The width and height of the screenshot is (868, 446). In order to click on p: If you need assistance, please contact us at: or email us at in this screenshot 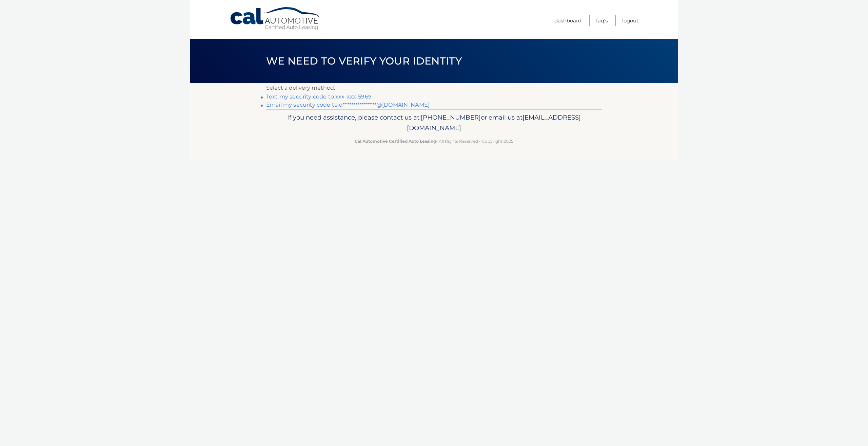, I will do `click(434, 123)`.